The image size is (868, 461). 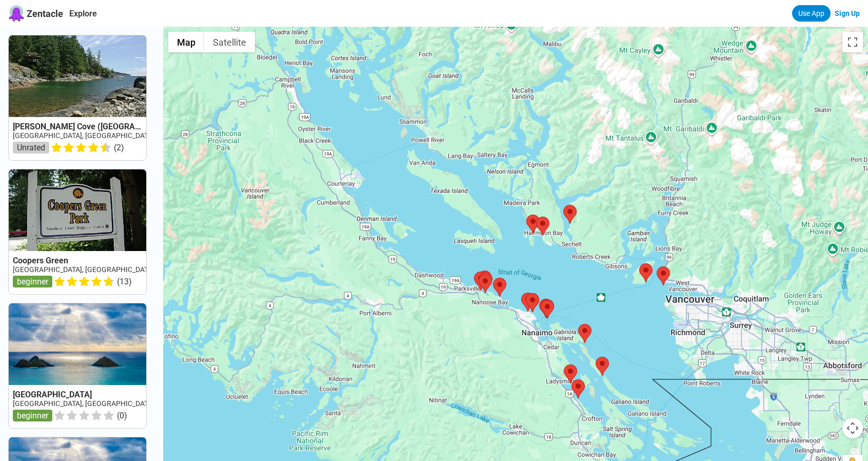 What do you see at coordinates (811, 13) in the screenshot?
I see `a: Use App` at bounding box center [811, 13].